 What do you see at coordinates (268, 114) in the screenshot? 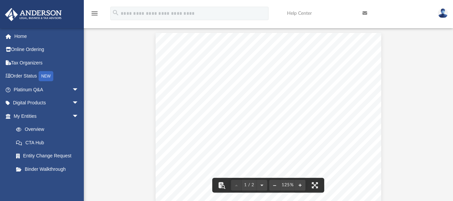
I see `div: Document Viewer` at bounding box center [268, 114].